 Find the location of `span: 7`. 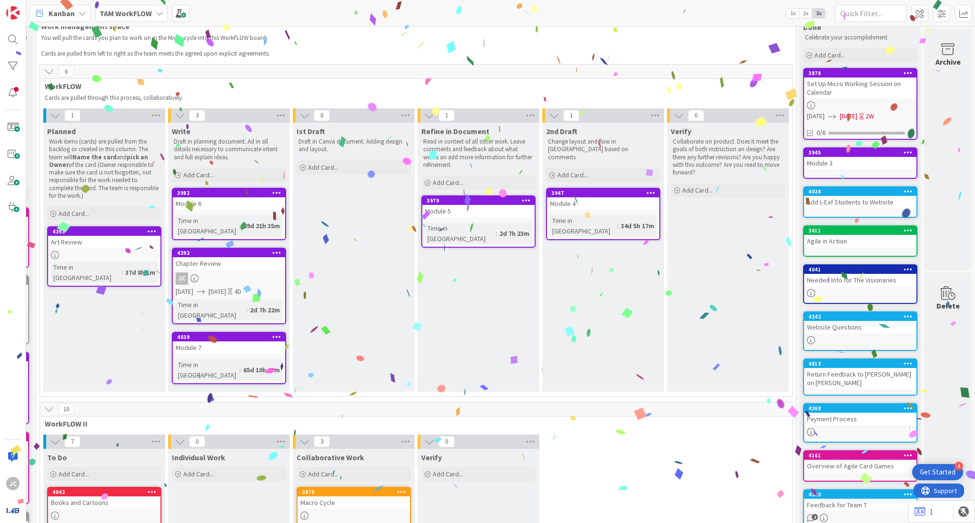

span: 7 is located at coordinates (72, 442).